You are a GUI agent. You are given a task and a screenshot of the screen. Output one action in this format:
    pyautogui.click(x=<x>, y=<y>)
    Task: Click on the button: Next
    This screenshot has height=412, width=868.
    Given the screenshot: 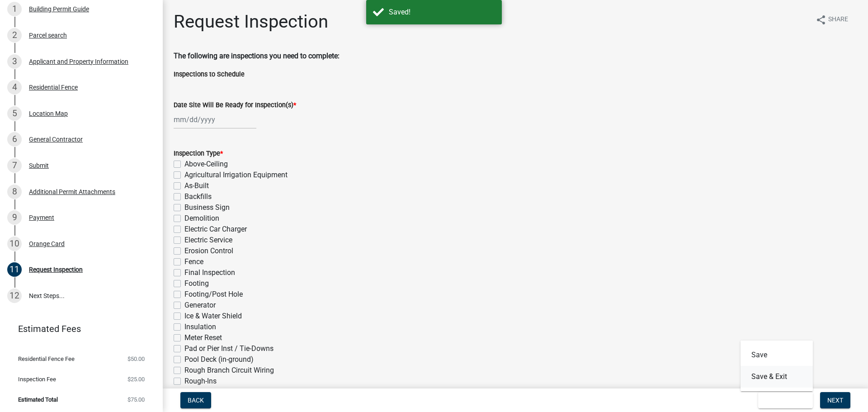 What is the action you would take?
    pyautogui.click(x=835, y=400)
    